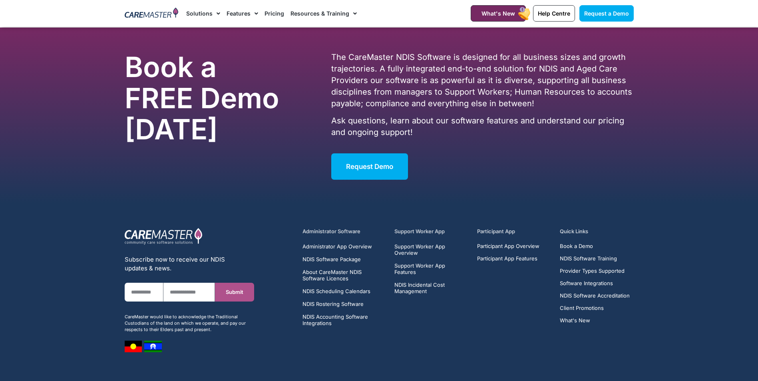 The height and width of the screenshot is (381, 758). Describe the element at coordinates (189, 264) in the screenshot. I see `div: Subscribe now to receive our NDIS updates & news.` at that location.